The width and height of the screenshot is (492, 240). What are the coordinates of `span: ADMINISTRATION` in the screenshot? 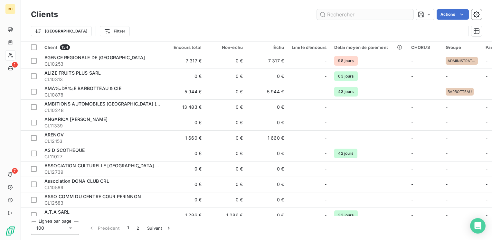 It's located at (461, 61).